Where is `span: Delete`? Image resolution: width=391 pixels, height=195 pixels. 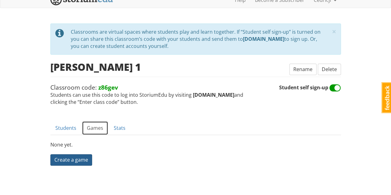
span: Delete is located at coordinates (329, 69).